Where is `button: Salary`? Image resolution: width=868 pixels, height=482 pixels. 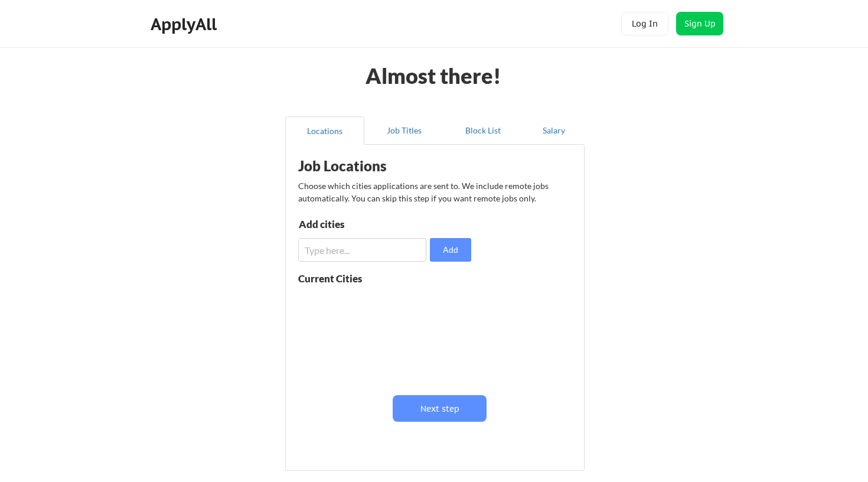
button: Salary is located at coordinates (553, 131).